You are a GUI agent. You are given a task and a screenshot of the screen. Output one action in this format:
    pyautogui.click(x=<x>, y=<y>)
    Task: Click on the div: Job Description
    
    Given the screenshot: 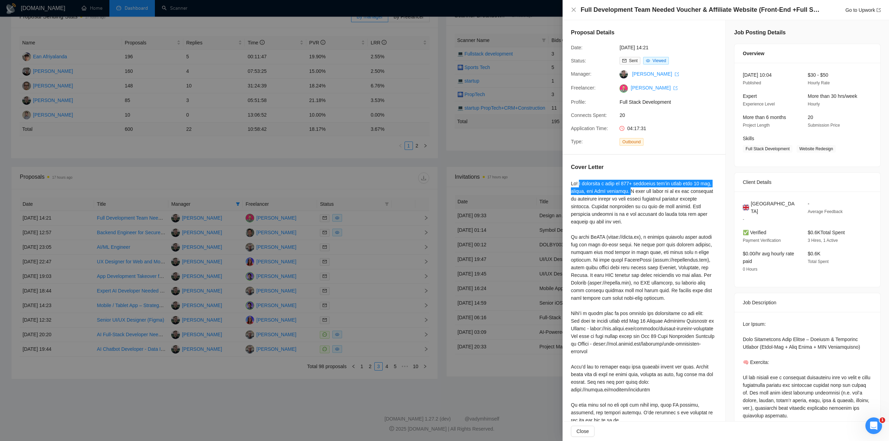 What is the action you would take?
    pyautogui.click(x=807, y=303)
    